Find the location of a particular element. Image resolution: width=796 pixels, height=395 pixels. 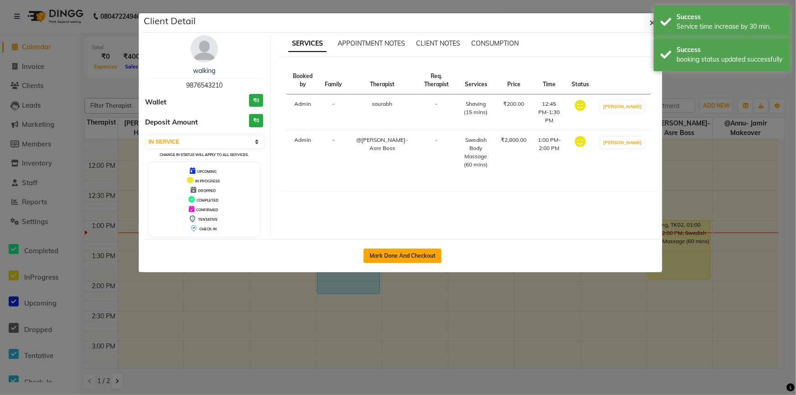

th: Price is located at coordinates (514, 80).